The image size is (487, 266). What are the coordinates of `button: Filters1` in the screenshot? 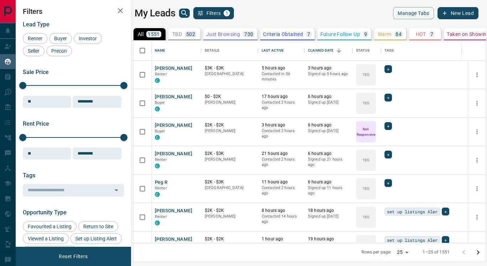 It's located at (214, 13).